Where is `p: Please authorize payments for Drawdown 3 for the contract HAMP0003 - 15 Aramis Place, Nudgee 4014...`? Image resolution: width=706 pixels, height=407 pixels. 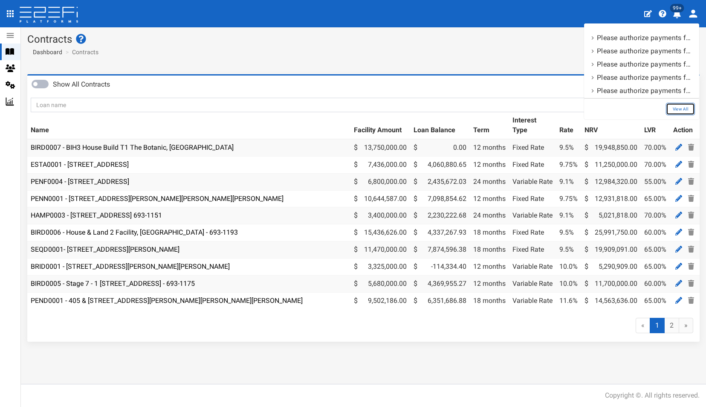 p: Please authorize payments for Drawdown 3 for the contract HAMP0003 - 15 Aramis Place, Nudgee 4014... is located at coordinates (645, 64).